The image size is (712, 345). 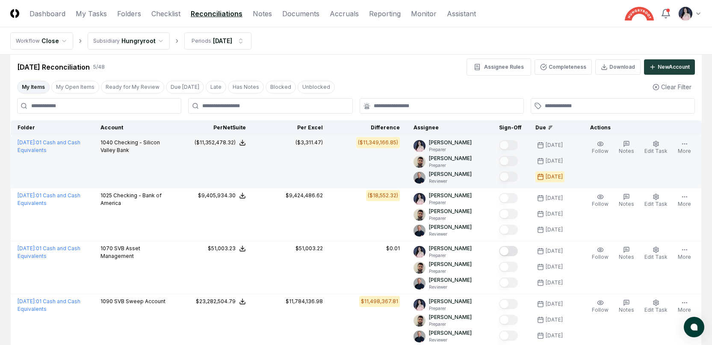 I want to click on div: Account, so click(x=135, y=128).